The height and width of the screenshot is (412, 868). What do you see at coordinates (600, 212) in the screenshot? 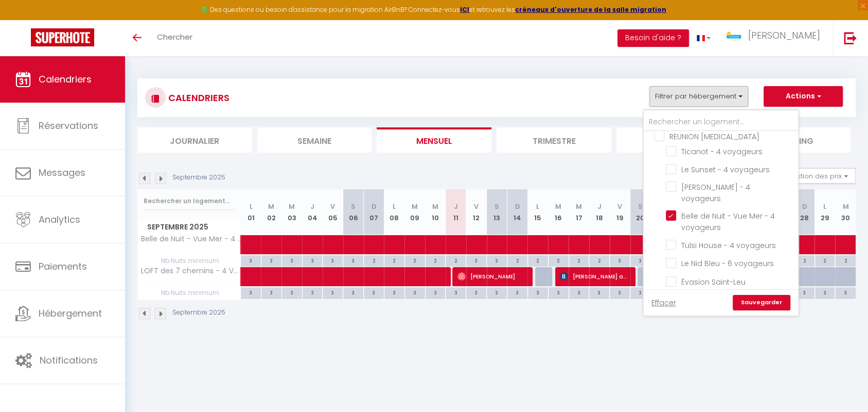
I see `th: 18` at bounding box center [600, 212].